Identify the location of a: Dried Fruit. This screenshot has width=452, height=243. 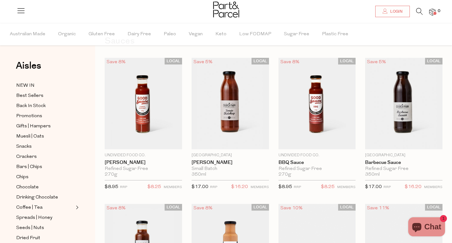
(45, 237).